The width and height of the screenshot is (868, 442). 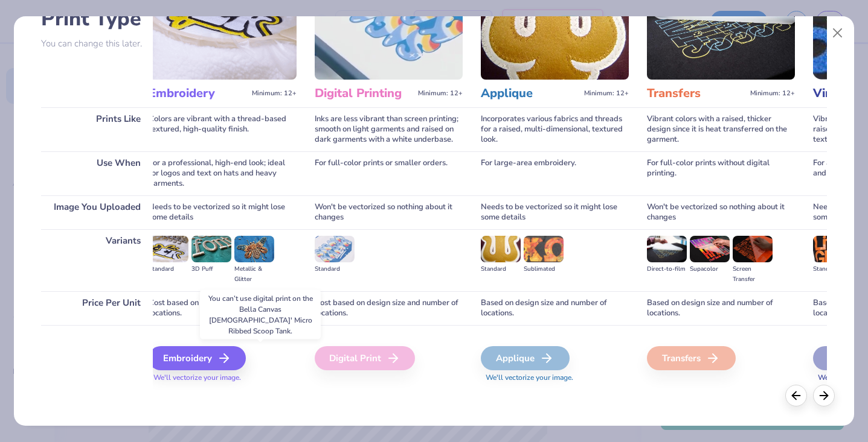 I want to click on h3: Applique, so click(x=530, y=93).